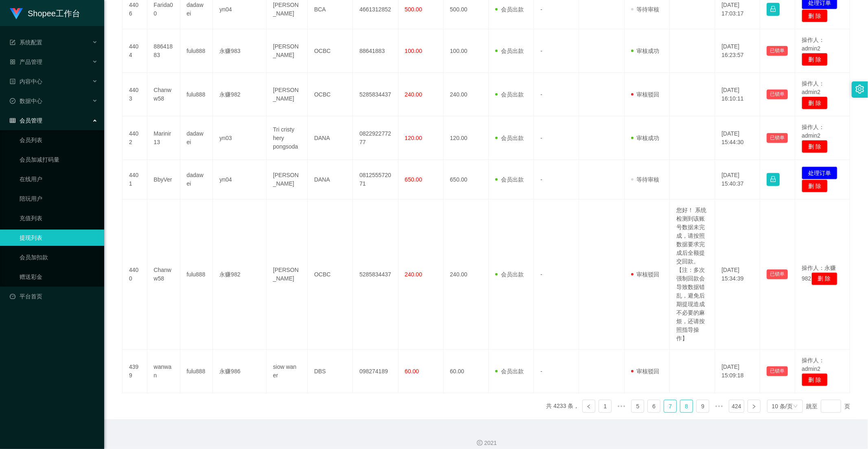  Describe the element at coordinates (819, 273) in the screenshot. I see `span: 操作人：永赚982` at that location.